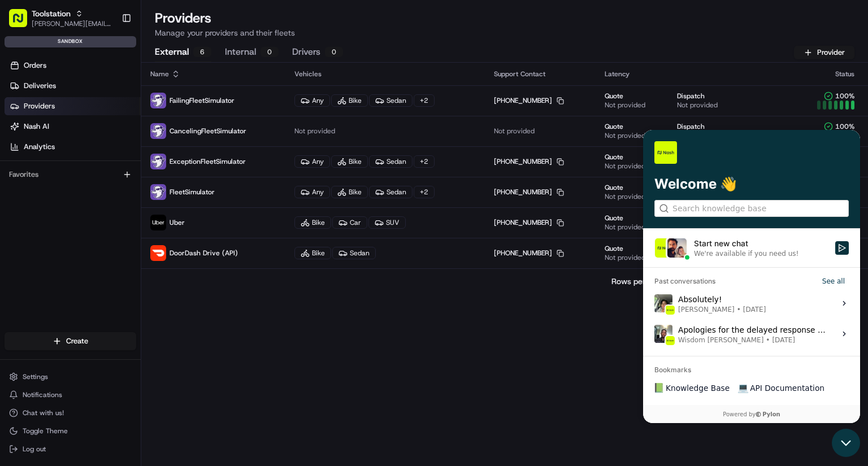 This screenshot has height=466, width=868. I want to click on button: Settings, so click(70, 376).